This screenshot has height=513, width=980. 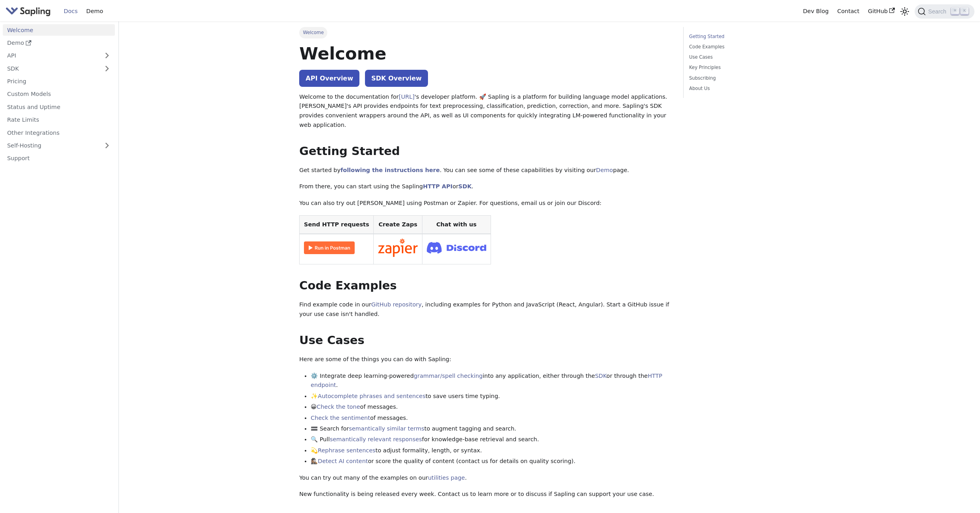 I want to click on a: Key Principles, so click(x=743, y=67).